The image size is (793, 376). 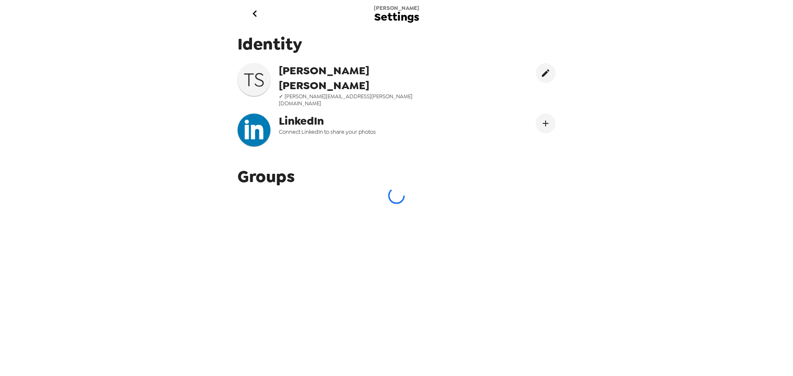 I want to click on span: Connect LinkedIn to share your photos, so click(x=362, y=132).